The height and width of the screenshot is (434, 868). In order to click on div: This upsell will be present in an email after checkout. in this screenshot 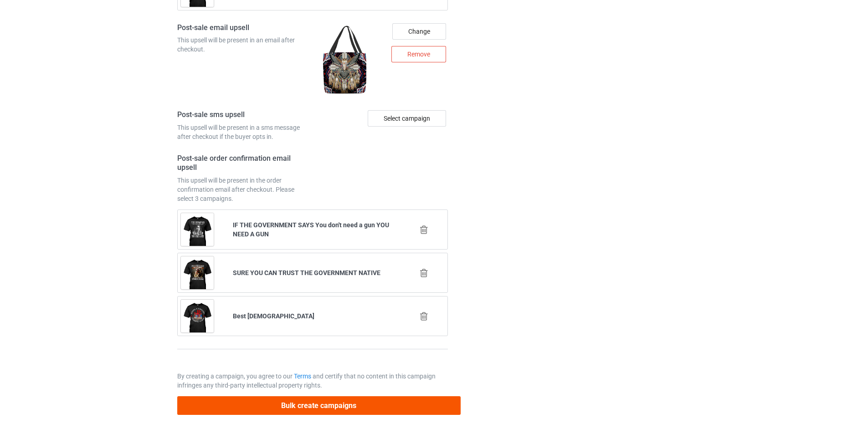, I will do `click(244, 44)`.